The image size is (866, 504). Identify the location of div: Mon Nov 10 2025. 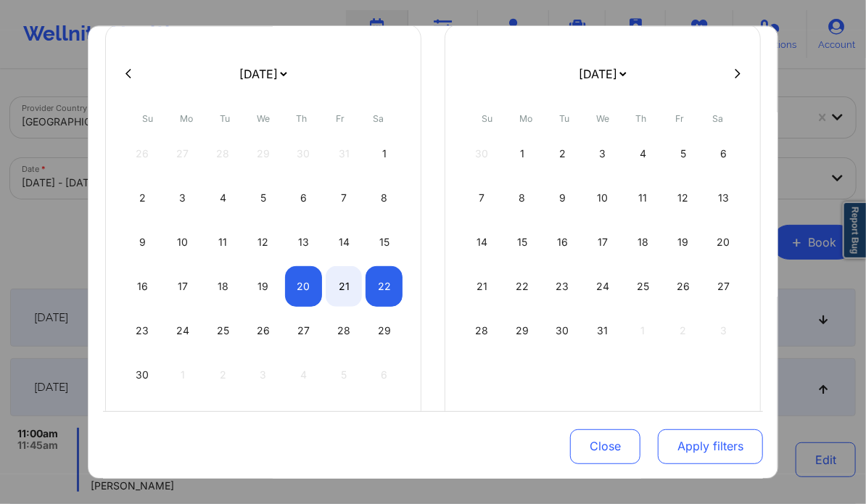
(183, 243).